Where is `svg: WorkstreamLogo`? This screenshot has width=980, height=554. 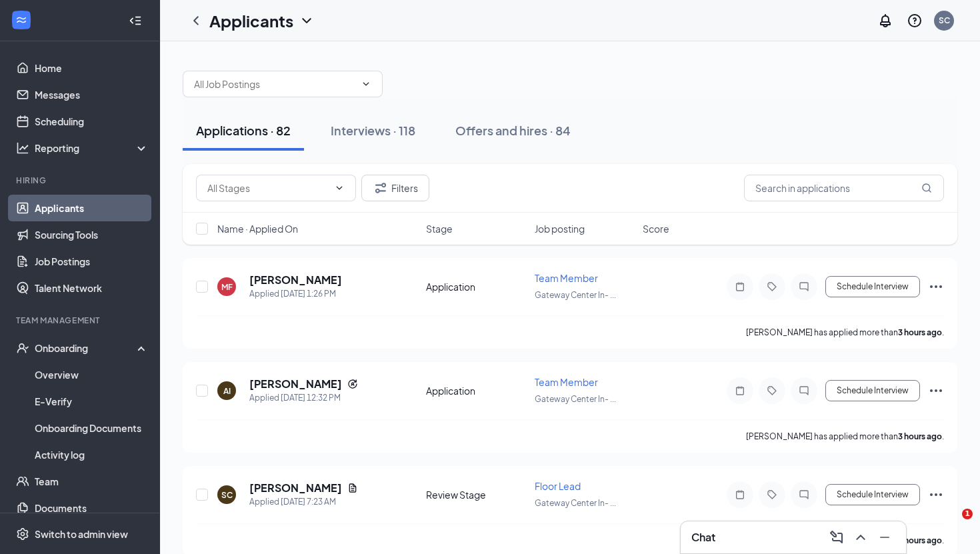 svg: WorkstreamLogo is located at coordinates (21, 20).